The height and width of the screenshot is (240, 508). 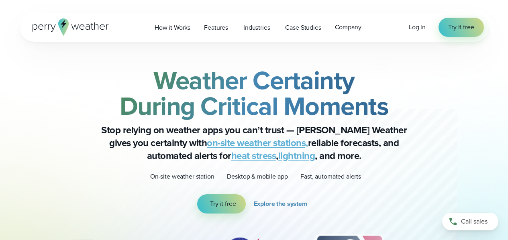 What do you see at coordinates (330, 177) in the screenshot?
I see `p: Fast, automated alerts` at bounding box center [330, 177].